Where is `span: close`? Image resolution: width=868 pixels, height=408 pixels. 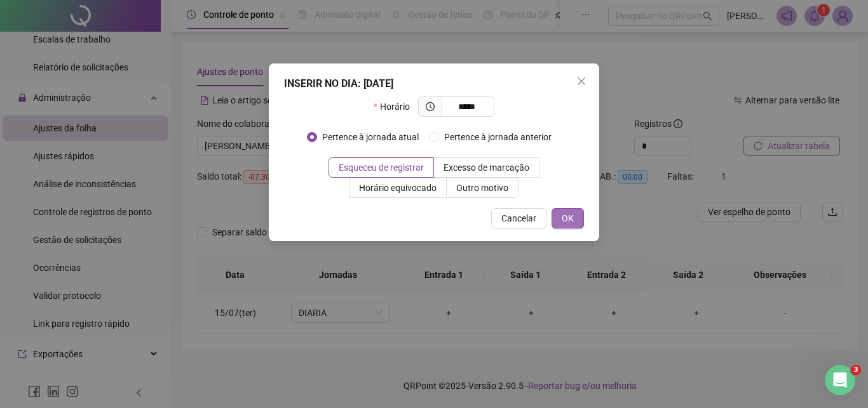 span: close is located at coordinates (582, 81).